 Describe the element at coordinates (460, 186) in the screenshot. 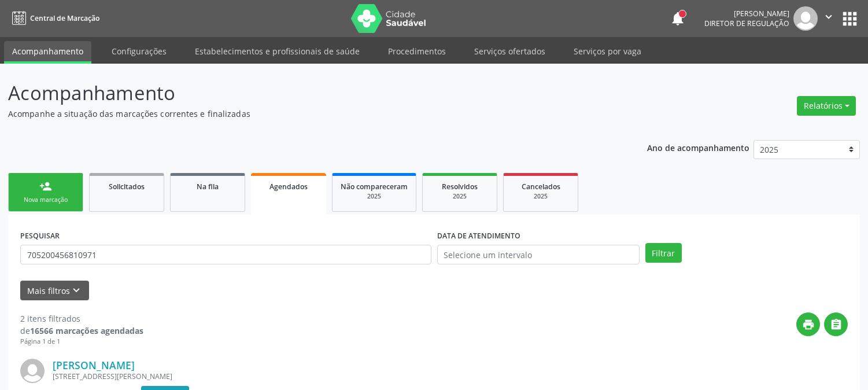

I see `span: Resolvidos` at that location.